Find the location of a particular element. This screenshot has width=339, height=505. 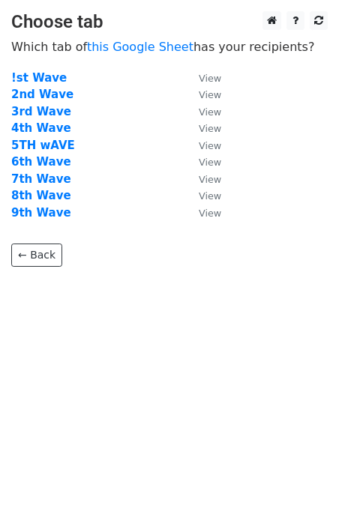

strong: !st Wave is located at coordinates (39, 78).